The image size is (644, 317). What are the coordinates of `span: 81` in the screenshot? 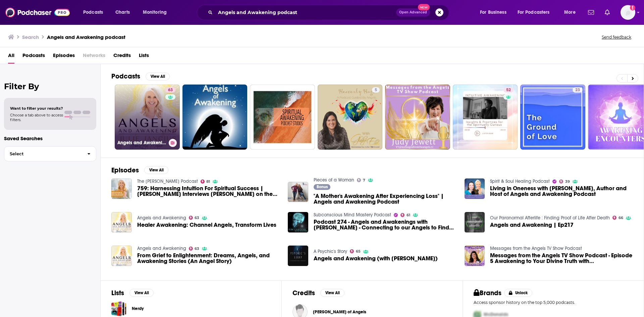 It's located at (208, 182).